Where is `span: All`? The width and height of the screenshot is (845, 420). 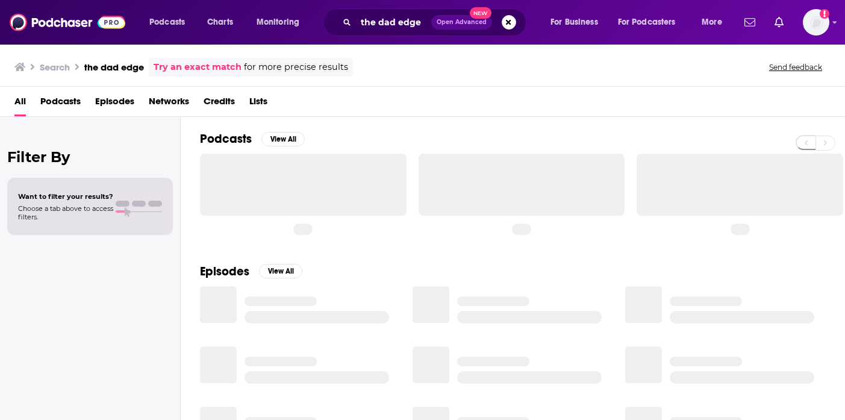
span: All is located at coordinates (20, 104).